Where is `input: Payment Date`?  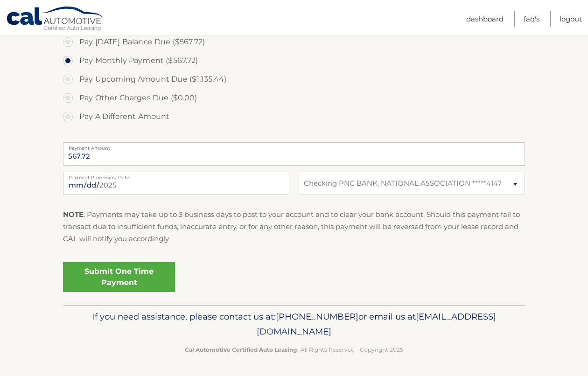
input: Payment Date is located at coordinates (176, 184).